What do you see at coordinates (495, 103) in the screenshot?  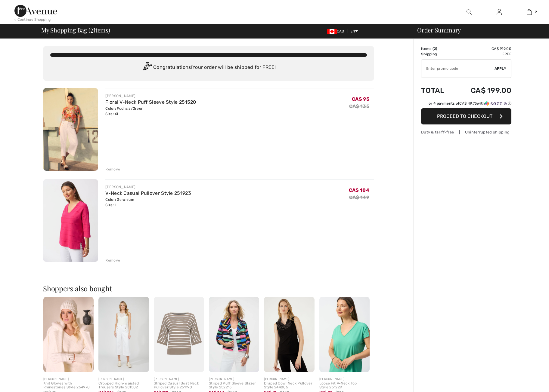 I see `img: Sezzle` at bounding box center [495, 103].